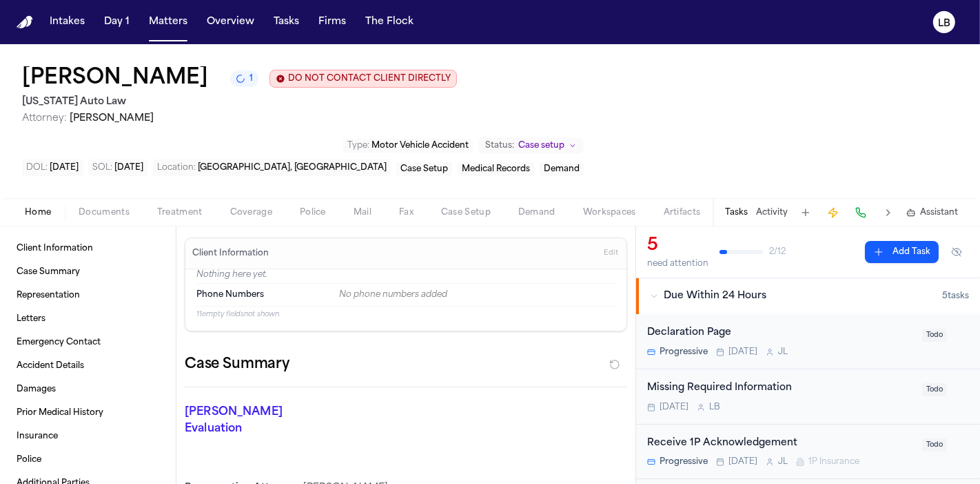 This screenshot has height=484, width=980. Describe the element at coordinates (406, 212) in the screenshot. I see `span: Fax` at that location.